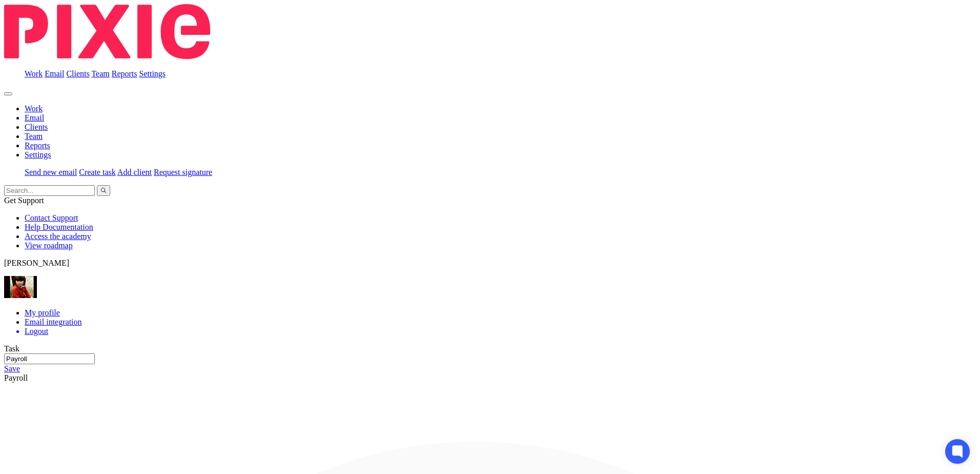 The image size is (980, 474). Describe the element at coordinates (183, 172) in the screenshot. I see `a: Request signature` at that location.